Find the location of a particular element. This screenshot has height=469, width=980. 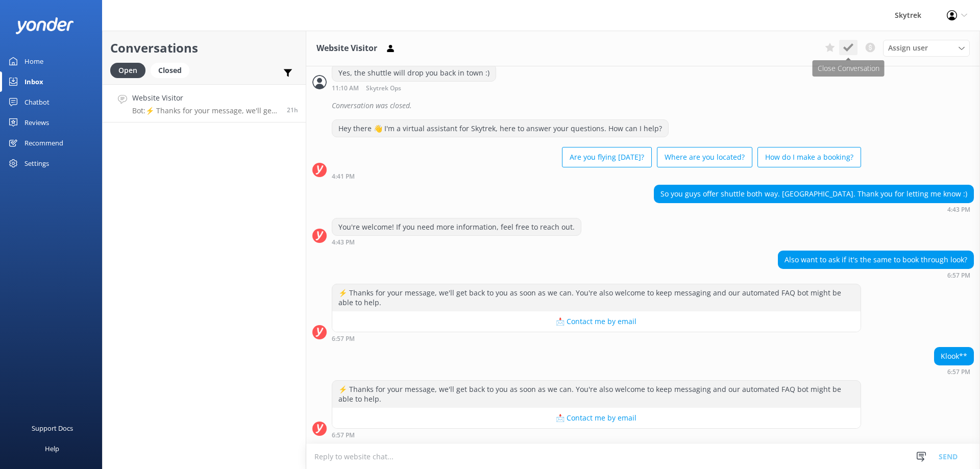

img: yonder-white-logo.png is located at coordinates (44, 25).